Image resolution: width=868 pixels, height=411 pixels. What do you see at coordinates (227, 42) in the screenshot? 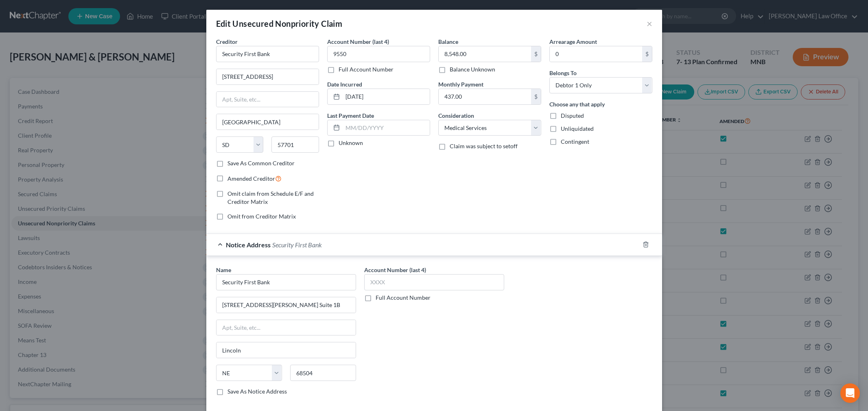
I see `span: Creditor` at bounding box center [227, 42].